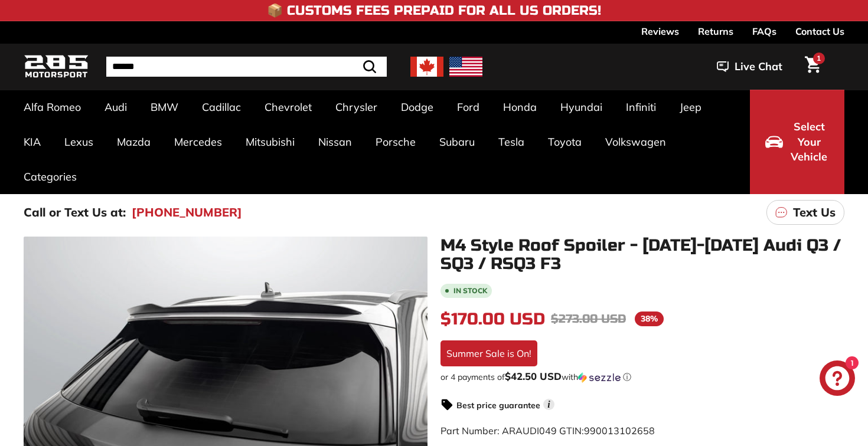  What do you see at coordinates (164, 107) in the screenshot?
I see `a: BMW` at bounding box center [164, 107].